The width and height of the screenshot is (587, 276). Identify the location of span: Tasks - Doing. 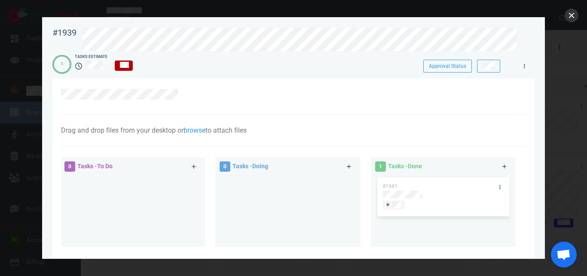
(250, 166).